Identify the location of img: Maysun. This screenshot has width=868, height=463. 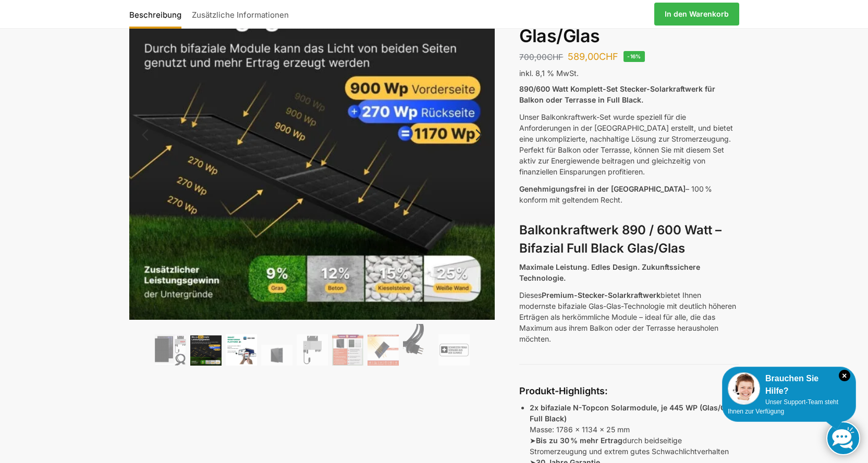
(276, 355).